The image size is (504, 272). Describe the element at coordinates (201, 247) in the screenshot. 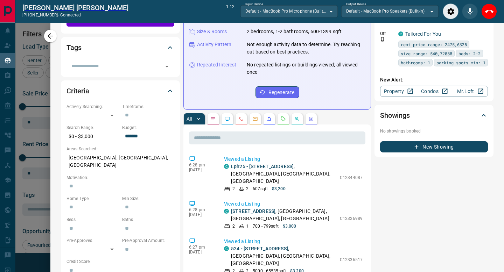

I see `p: 6:27 pm` at that location.